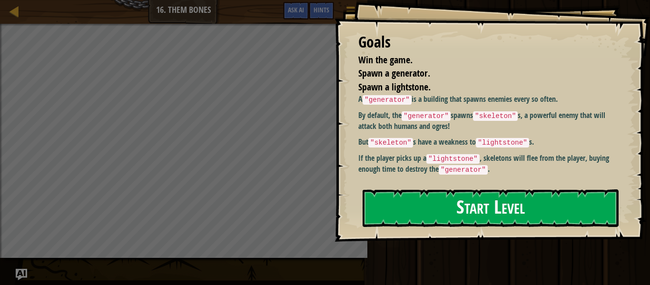 The image size is (650, 285). Describe the element at coordinates (490, 208) in the screenshot. I see `button: Start Level` at that location.